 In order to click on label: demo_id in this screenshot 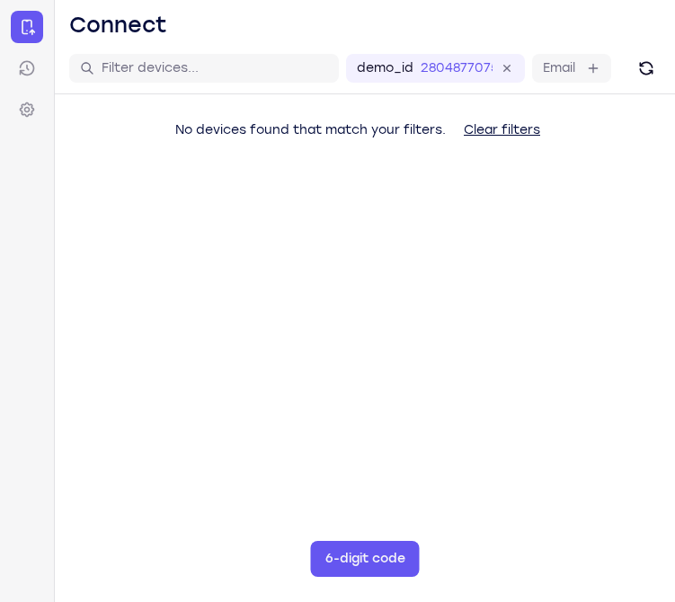, I will do `click(385, 68)`.